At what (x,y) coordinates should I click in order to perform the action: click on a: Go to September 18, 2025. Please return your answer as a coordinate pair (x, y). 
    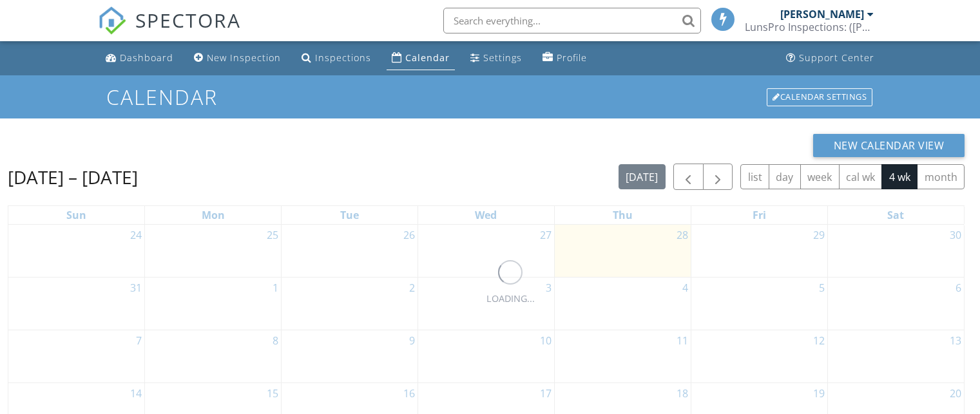
    Looking at the image, I should click on (683, 393).